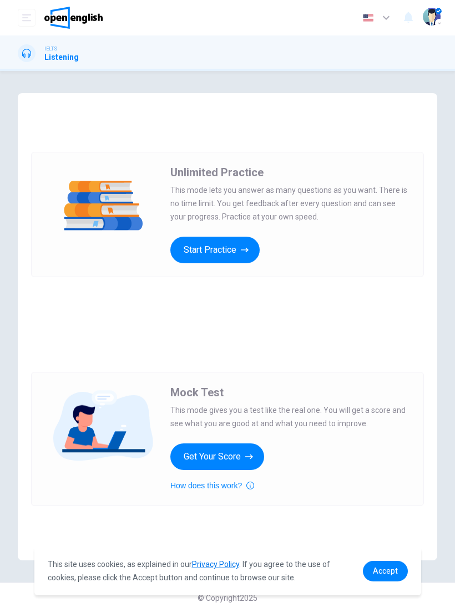 This screenshot has width=455, height=613. I want to click on img: en, so click(368, 18).